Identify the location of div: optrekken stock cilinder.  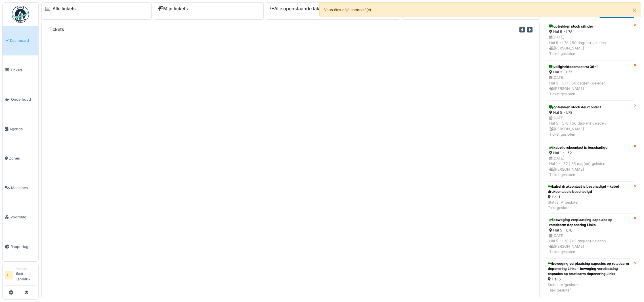
(589, 27).